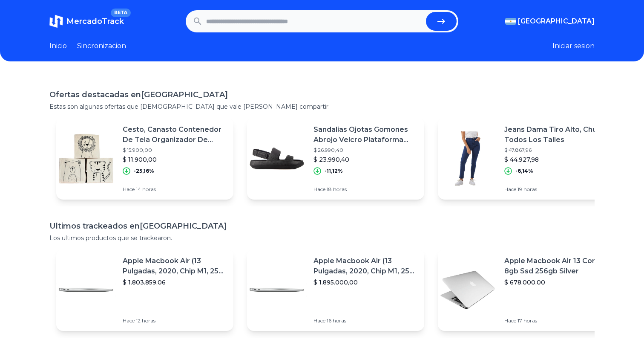 This screenshot has width=644, height=351. I want to click on p: Hace 17 horas, so click(556, 320).